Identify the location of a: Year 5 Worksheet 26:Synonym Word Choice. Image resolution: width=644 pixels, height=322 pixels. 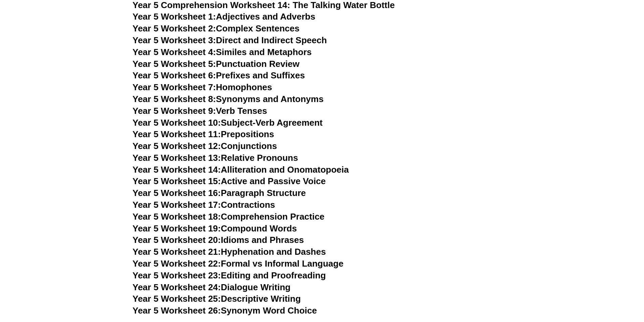
(225, 311).